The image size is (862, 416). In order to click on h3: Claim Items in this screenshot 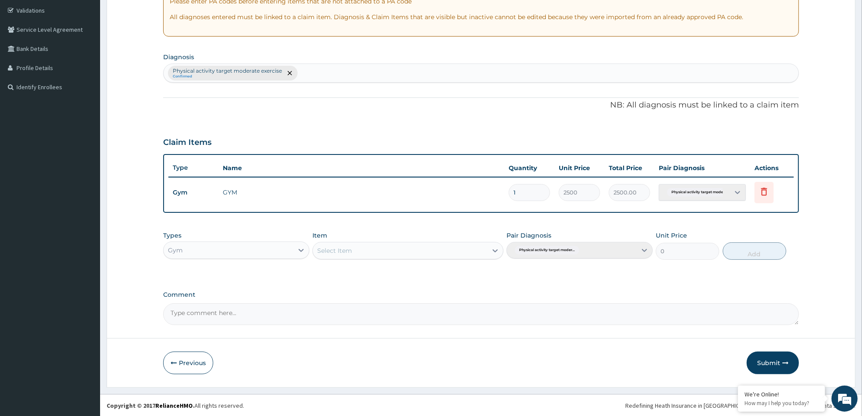, I will do `click(187, 143)`.